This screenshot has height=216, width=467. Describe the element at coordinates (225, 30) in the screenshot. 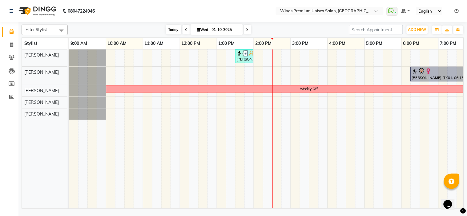

I see `input: 2025-10-01` at that location.